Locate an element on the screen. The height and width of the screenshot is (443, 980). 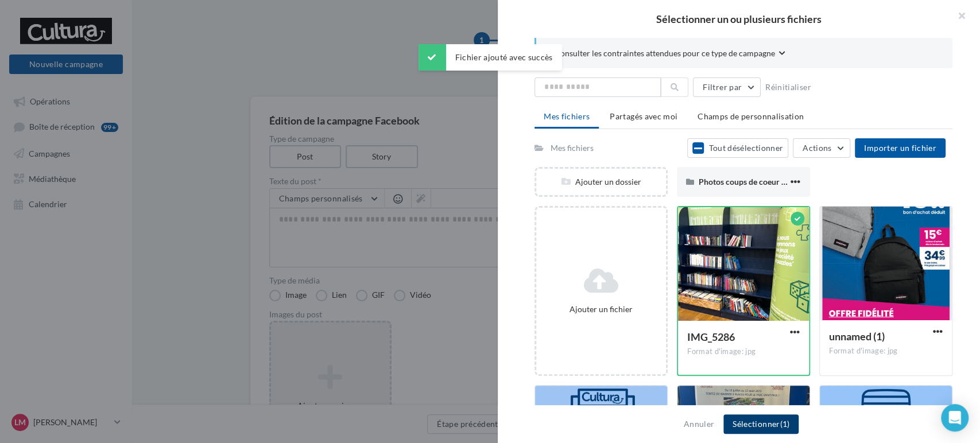
span: unnamed (1) is located at coordinates (857, 336).